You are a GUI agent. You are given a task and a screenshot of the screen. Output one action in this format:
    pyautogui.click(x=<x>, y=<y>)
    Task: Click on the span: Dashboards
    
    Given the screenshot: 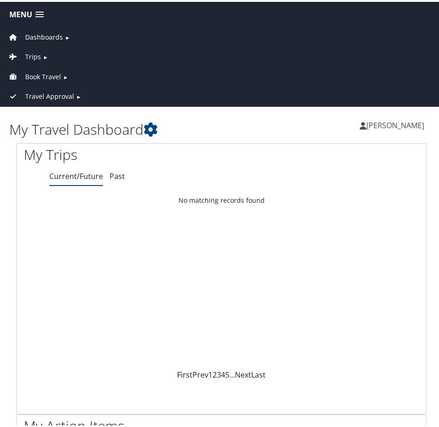 What is the action you would take?
    pyautogui.click(x=44, y=35)
    